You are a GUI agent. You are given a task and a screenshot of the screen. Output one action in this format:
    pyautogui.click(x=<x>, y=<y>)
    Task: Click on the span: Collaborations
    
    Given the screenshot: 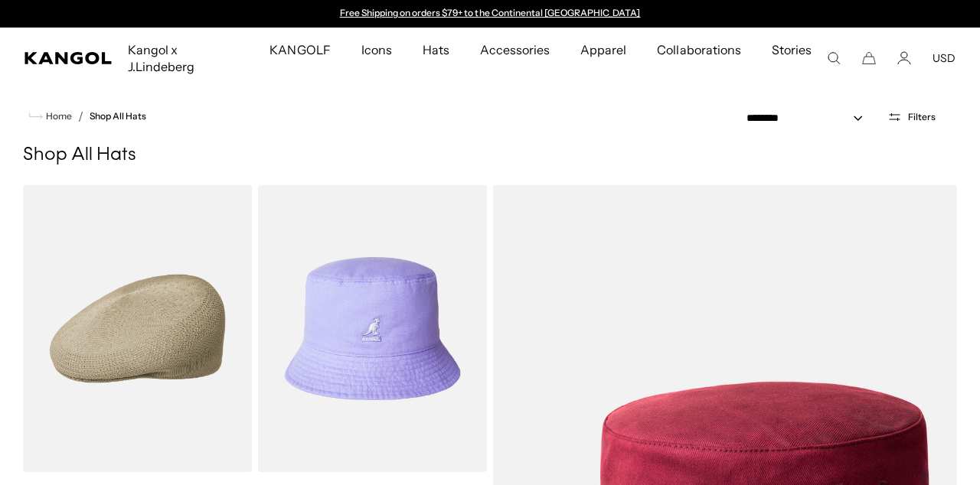 What is the action you would take?
    pyautogui.click(x=698, y=50)
    